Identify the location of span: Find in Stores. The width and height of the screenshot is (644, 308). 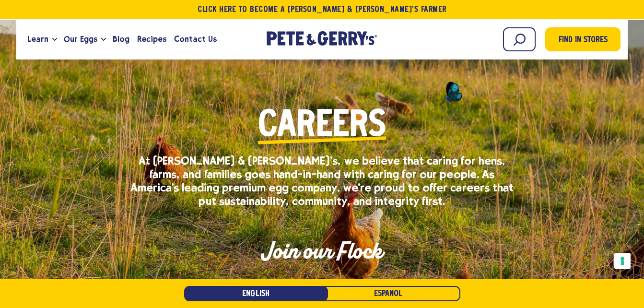
(583, 40).